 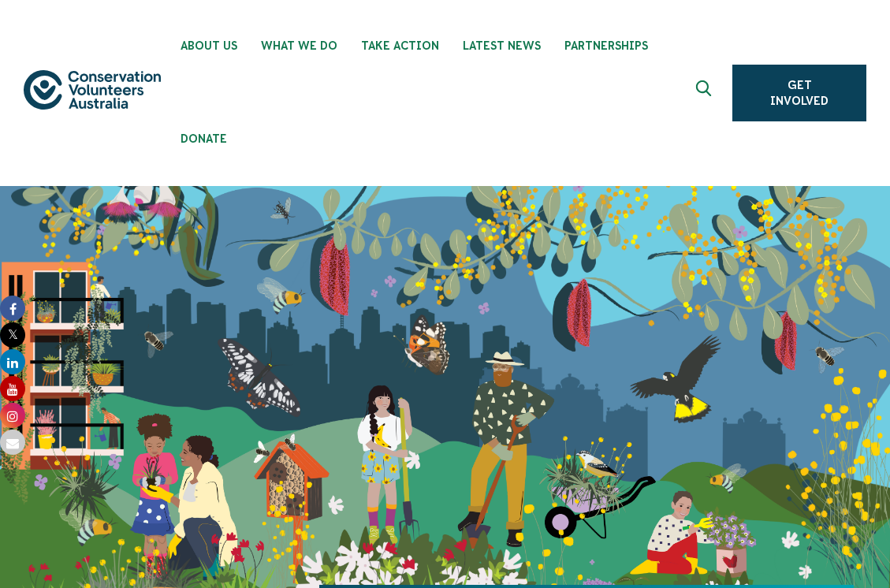 What do you see at coordinates (93, 90) in the screenshot?
I see `img: logo.svg` at bounding box center [93, 90].